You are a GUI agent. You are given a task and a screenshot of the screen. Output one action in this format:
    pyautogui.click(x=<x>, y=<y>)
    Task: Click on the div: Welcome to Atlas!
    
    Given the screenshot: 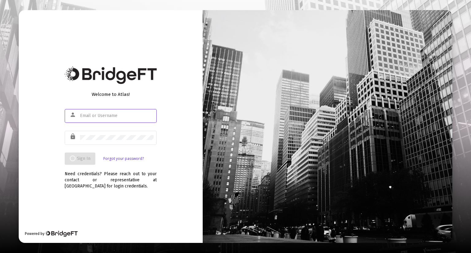 What is the action you would take?
    pyautogui.click(x=111, y=94)
    